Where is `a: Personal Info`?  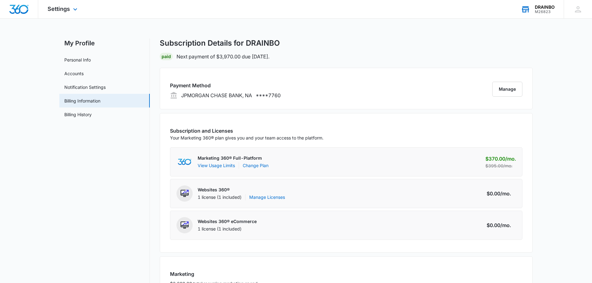
a: Personal Info is located at coordinates (77, 60).